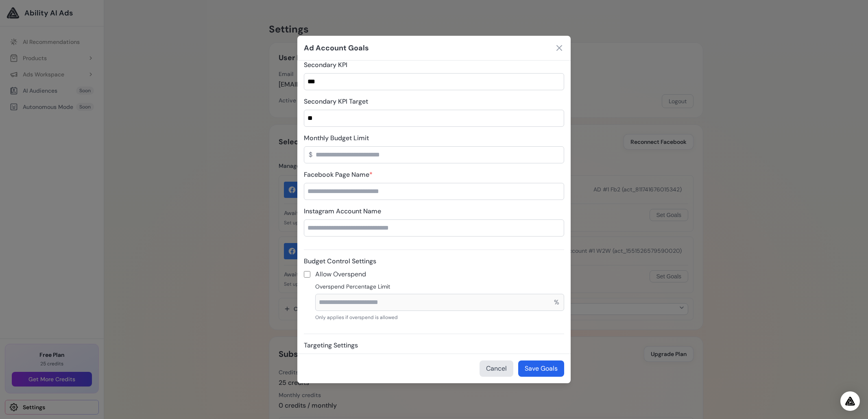 The image size is (868, 419). I want to click on label: Secondary KPI Target, so click(434, 102).